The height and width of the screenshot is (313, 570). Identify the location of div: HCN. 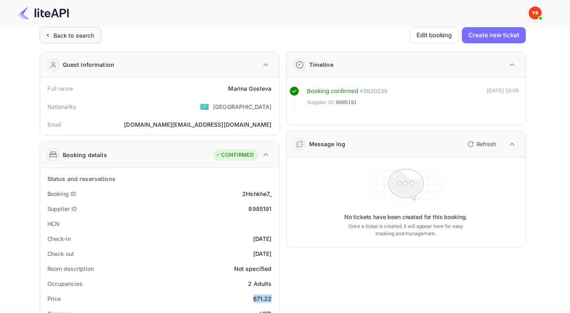
(54, 224).